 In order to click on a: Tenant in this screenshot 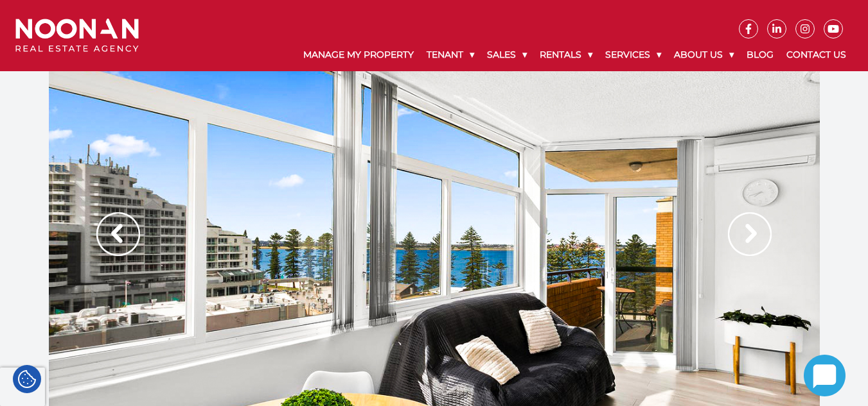, I will do `click(451, 54)`.